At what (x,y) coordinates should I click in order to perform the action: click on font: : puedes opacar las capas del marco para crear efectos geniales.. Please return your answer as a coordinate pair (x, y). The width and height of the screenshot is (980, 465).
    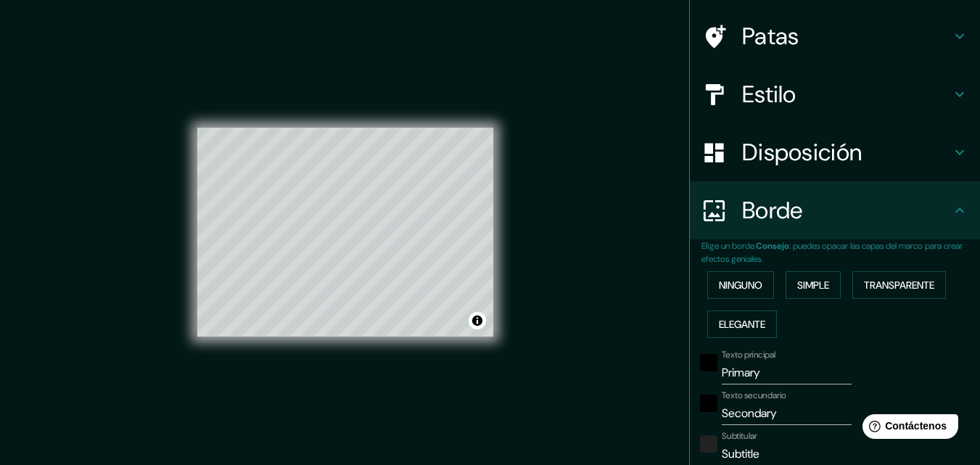
    Looking at the image, I should click on (832, 253).